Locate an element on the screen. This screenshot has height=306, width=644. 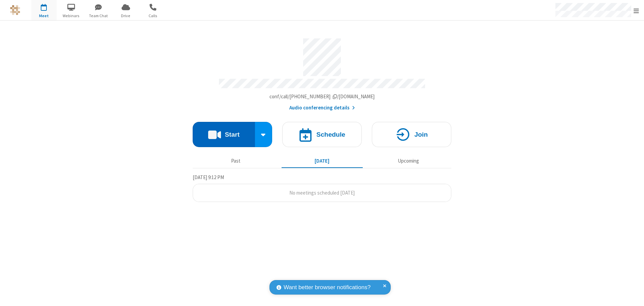
span: Want better browser notifications? is located at coordinates (327, 287).